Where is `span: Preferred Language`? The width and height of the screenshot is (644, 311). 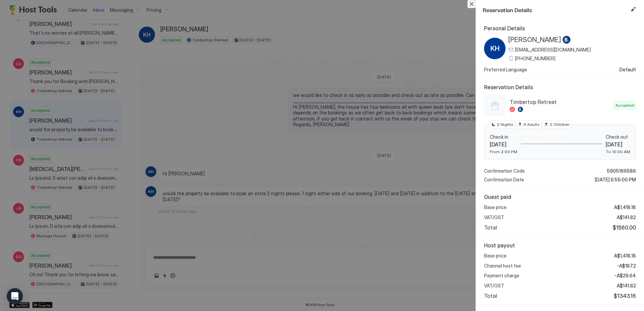
span: Preferred Language is located at coordinates (505, 69).